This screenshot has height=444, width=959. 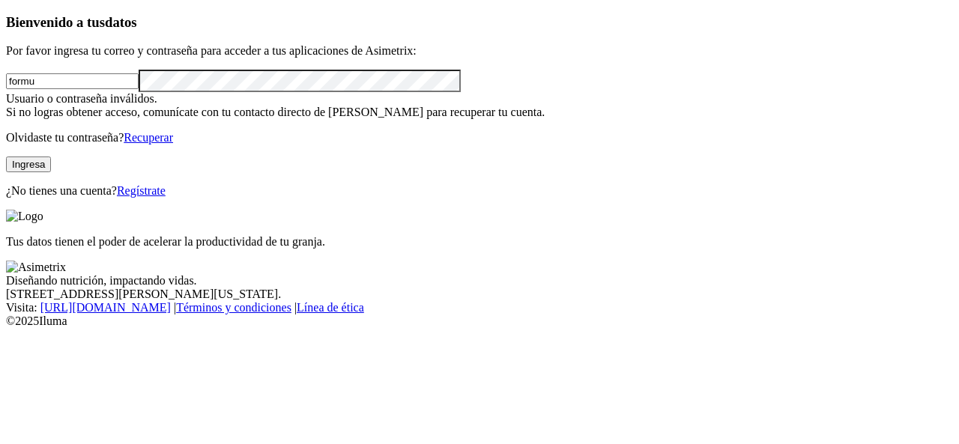 What do you see at coordinates (234, 307) in the screenshot?
I see `a: Términos y condiciones` at bounding box center [234, 307].